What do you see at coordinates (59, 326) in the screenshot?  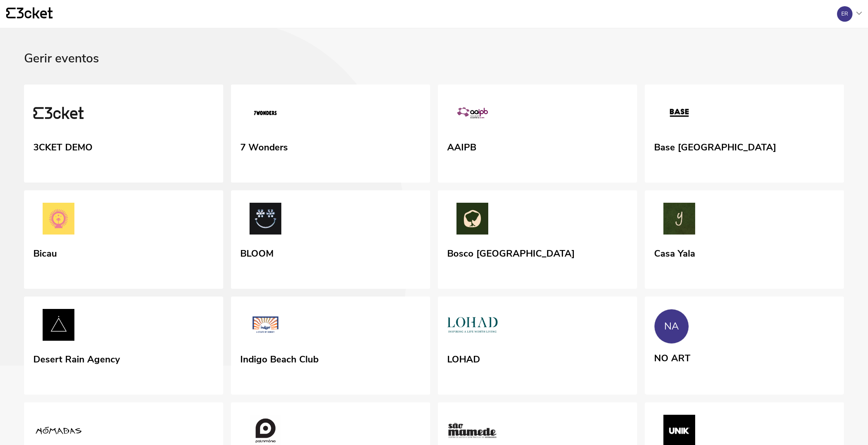 I see `img: Desert Rain Agency` at bounding box center [59, 326].